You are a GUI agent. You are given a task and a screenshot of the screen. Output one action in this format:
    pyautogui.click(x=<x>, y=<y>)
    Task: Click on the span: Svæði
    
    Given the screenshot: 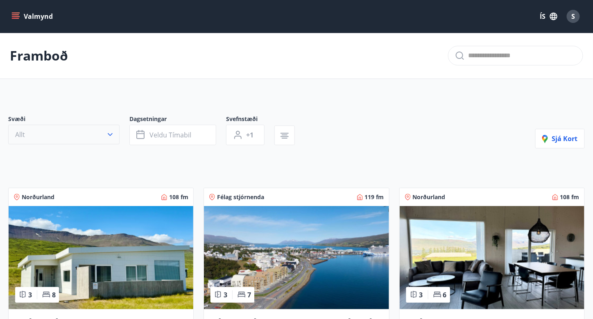 What is the action you would take?
    pyautogui.click(x=69, y=120)
    